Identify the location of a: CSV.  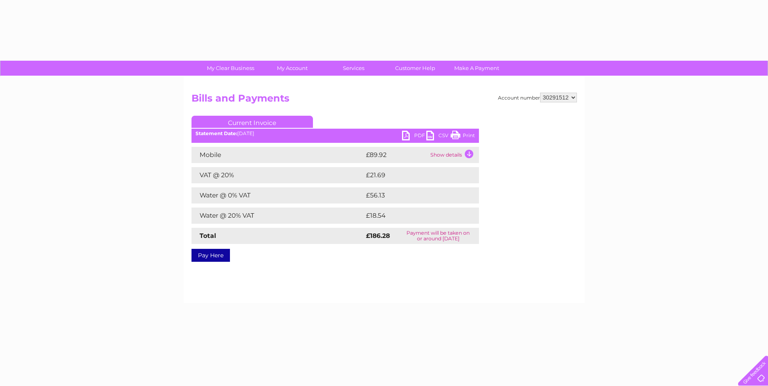
(439, 137).